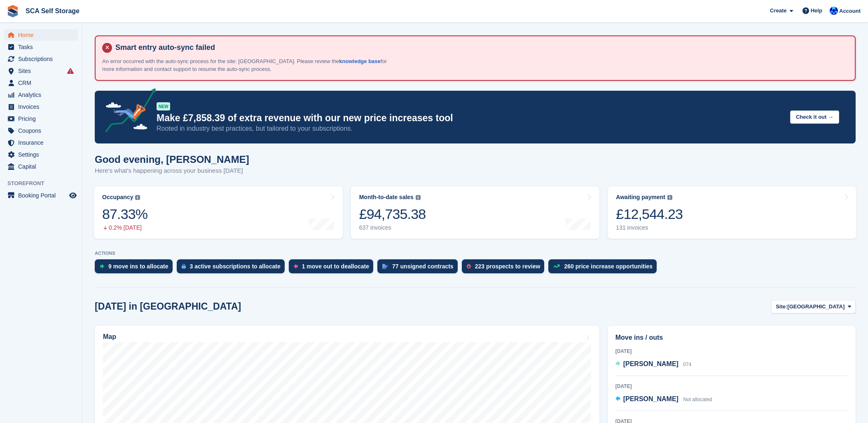 This screenshot has height=423, width=868. What do you see at coordinates (732, 213) in the screenshot?
I see `a: Awaiting payment £12,544.23 131 invoices` at bounding box center [732, 213].